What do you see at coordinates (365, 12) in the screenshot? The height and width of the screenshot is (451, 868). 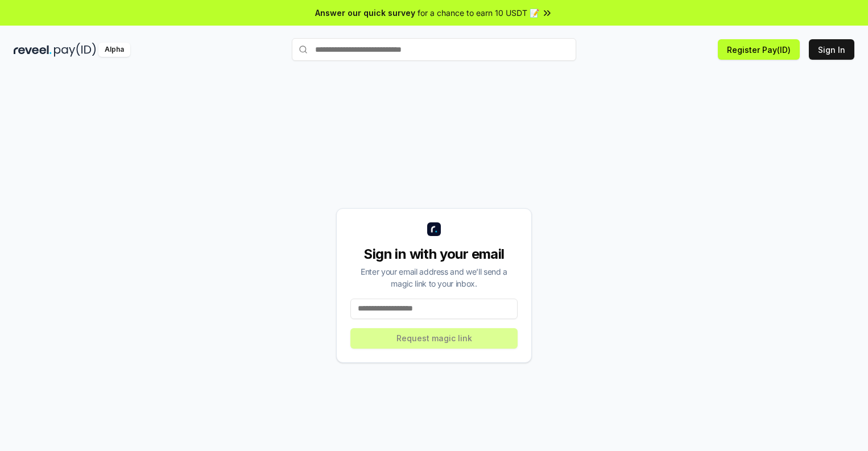 I see `span: Answer our quick survey` at bounding box center [365, 12].